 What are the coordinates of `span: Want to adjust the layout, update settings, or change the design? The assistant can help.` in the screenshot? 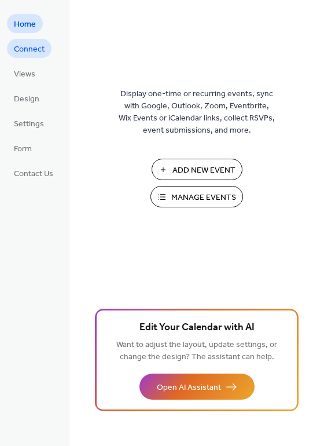 It's located at (197, 351).